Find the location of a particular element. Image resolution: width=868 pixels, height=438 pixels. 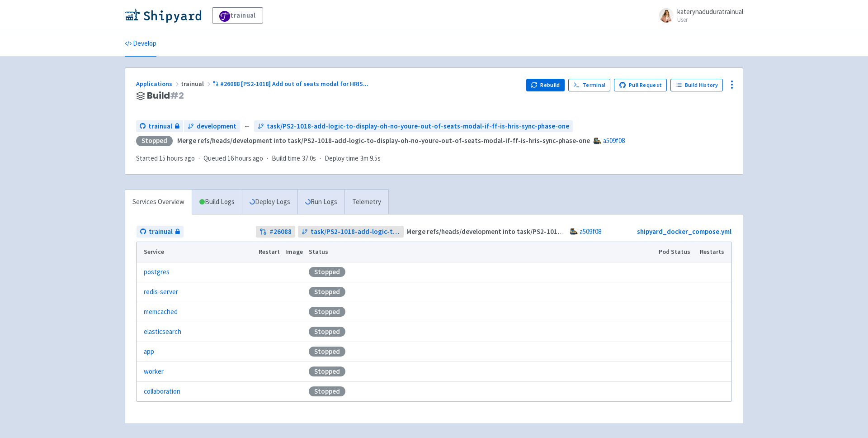

a: redis-server is located at coordinates (161, 292).